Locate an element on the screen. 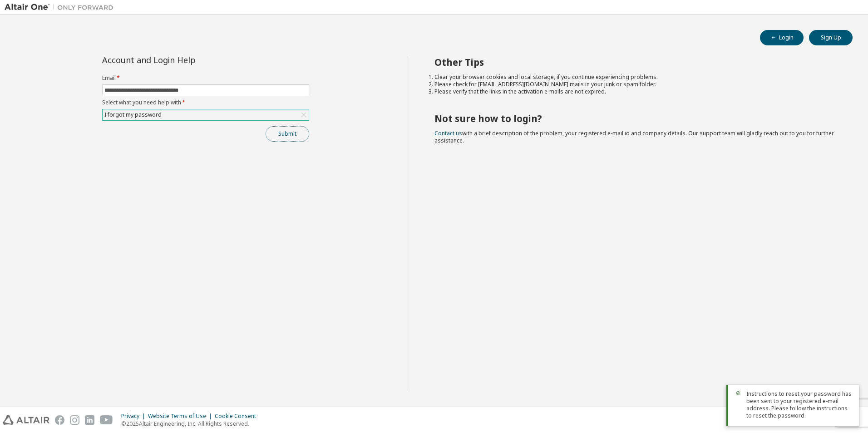 The height and width of the screenshot is (433, 868). img: Altair One is located at coordinates (61, 7).